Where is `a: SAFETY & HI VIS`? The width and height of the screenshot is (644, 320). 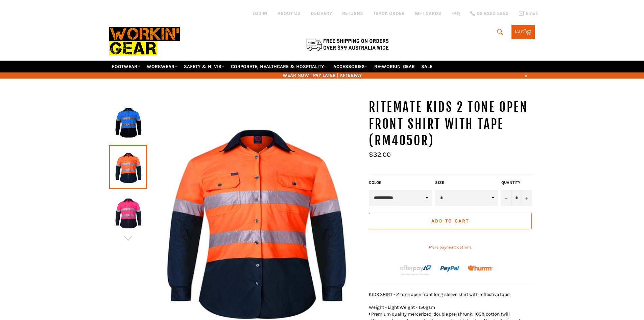 a: SAFETY & HI VIS is located at coordinates (204, 66).